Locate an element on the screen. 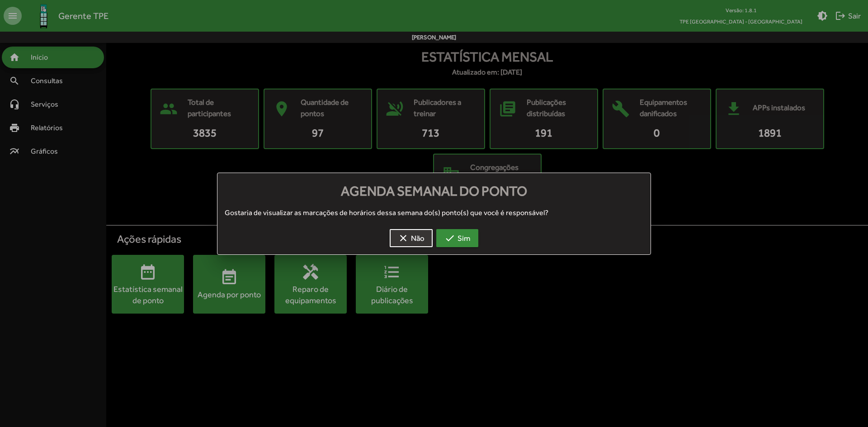 This screenshot has height=427, width=868. span: Não is located at coordinates (411, 238).